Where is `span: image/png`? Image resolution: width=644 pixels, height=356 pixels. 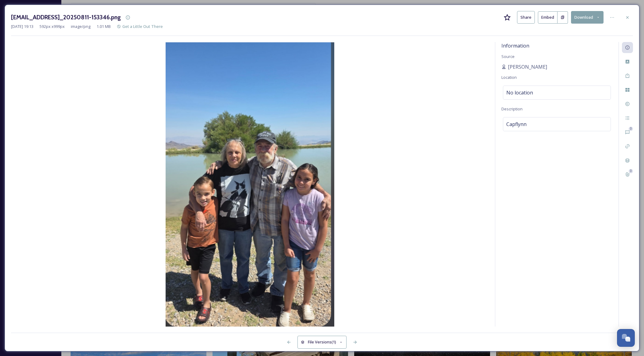
span: image/png is located at coordinates (80, 26).